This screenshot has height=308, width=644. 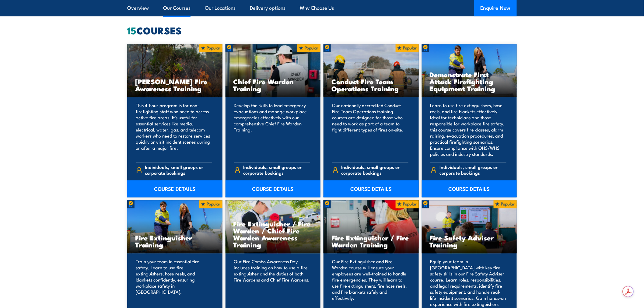 I want to click on p: Develop the skills to lead emergency evacuations and manage workplace emergencies effectively wit..., so click(x=272, y=130).